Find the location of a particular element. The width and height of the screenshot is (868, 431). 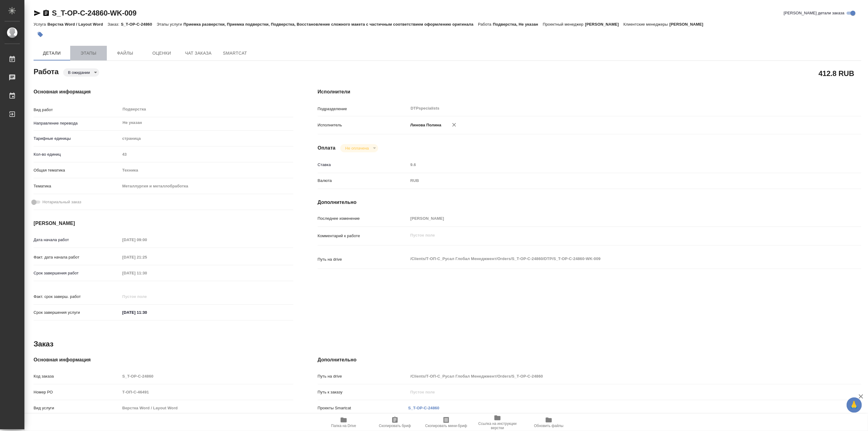

div: страница is located at coordinates (207, 139).